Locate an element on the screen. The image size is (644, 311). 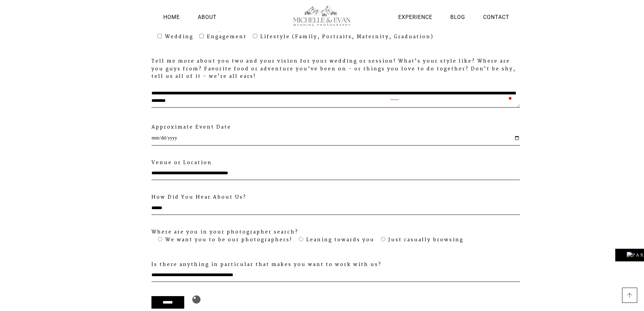
label: Venue or Location is located at coordinates (336, 169).